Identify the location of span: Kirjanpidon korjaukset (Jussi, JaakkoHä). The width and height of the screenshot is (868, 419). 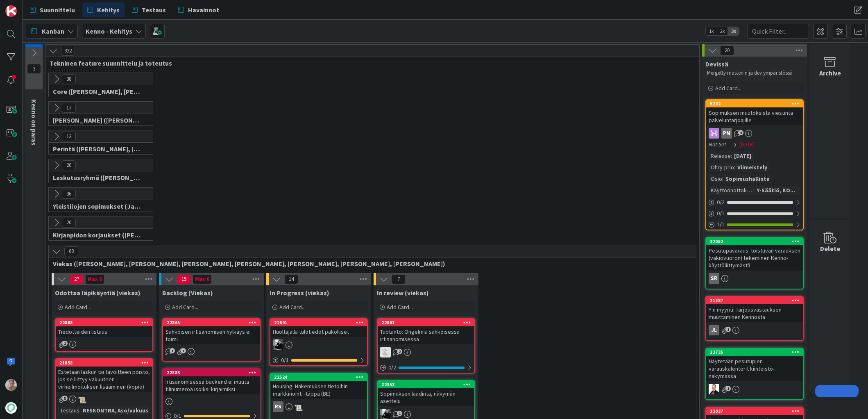
(98, 235).